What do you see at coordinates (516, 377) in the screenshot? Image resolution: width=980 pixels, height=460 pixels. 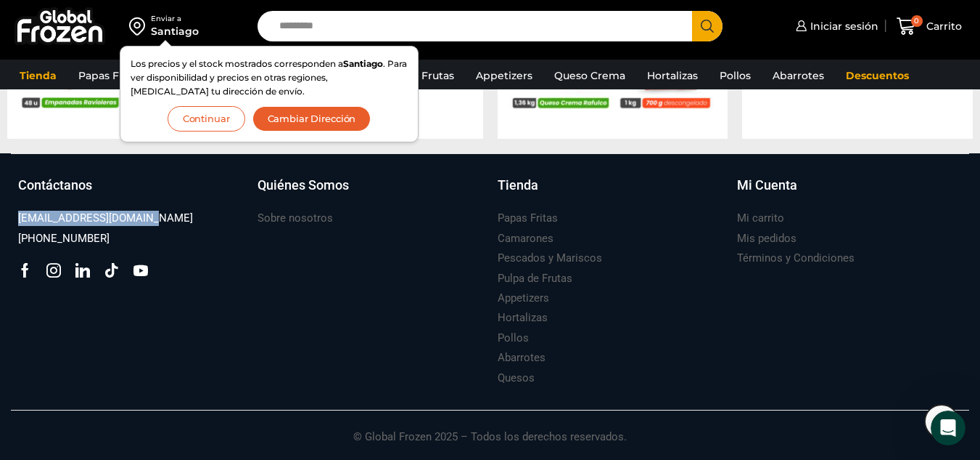 I see `a: Quesos` at bounding box center [516, 377].